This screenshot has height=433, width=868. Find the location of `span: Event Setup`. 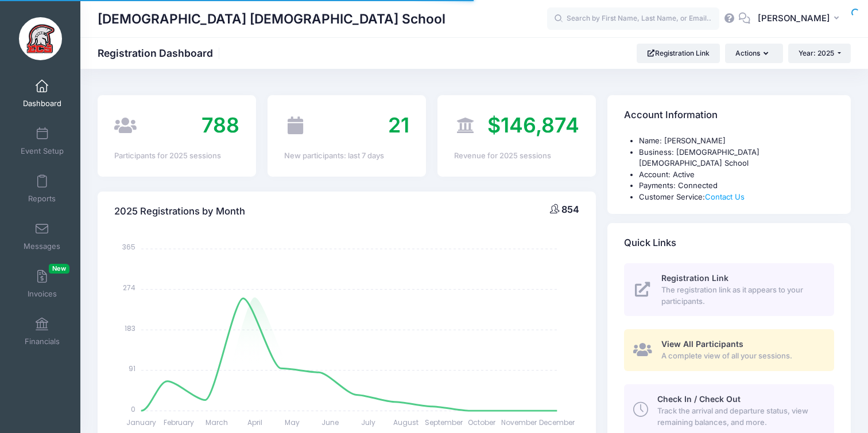

span: Event Setup is located at coordinates (42, 151).